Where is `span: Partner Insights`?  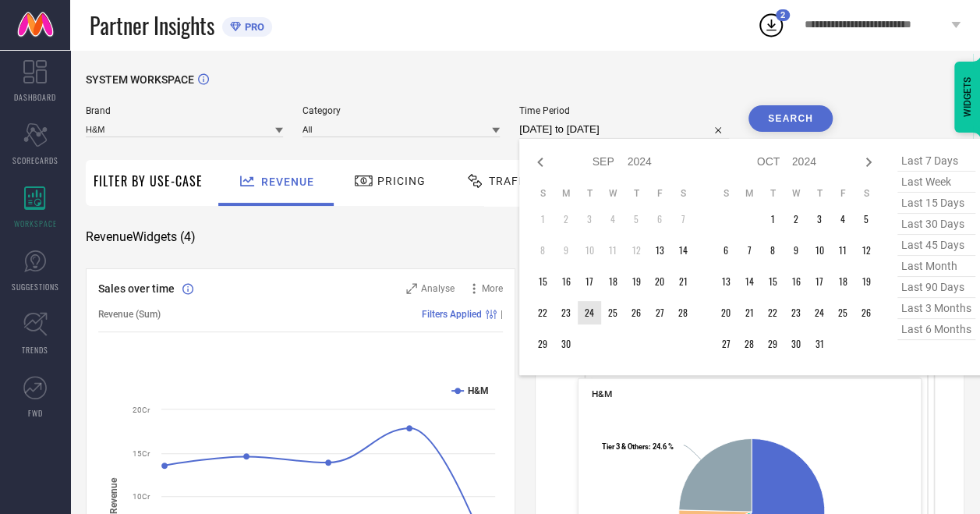
span: Partner Insights is located at coordinates (152, 25).